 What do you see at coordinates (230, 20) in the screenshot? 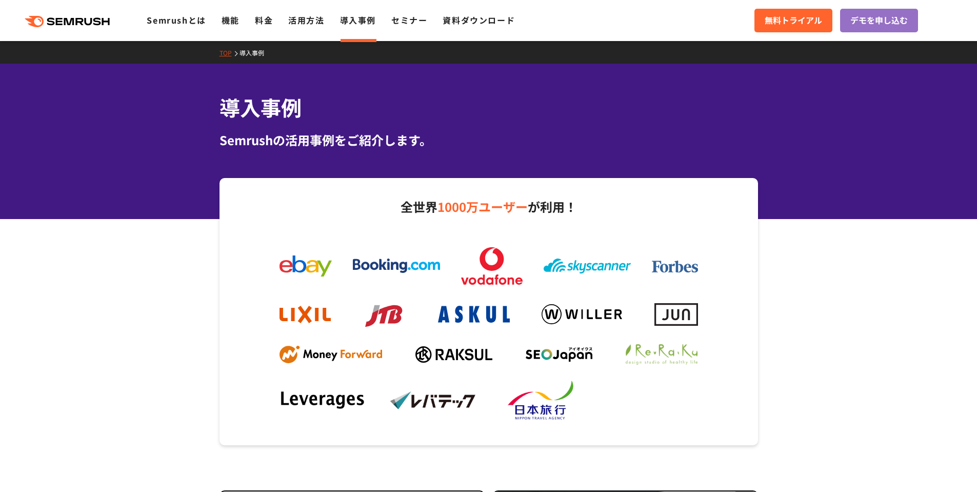
I see `a: 機能` at bounding box center [230, 20].